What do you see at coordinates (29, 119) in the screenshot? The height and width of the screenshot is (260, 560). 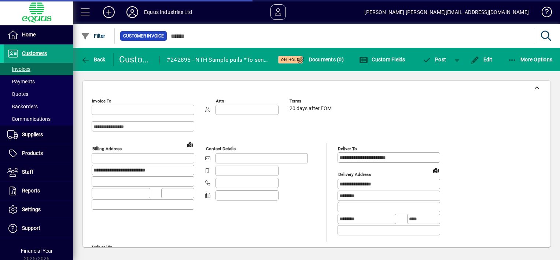 I see `span: Communications` at bounding box center [29, 119].